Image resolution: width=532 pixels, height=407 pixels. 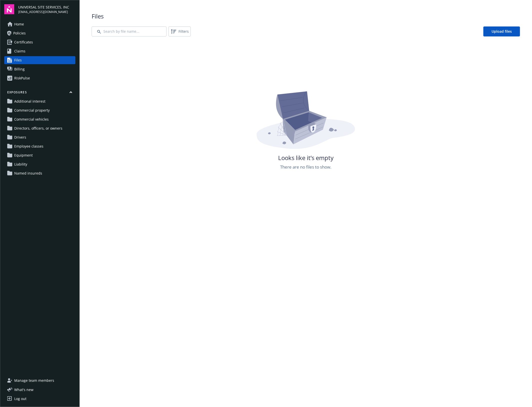 I want to click on a: Claims, so click(x=40, y=51).